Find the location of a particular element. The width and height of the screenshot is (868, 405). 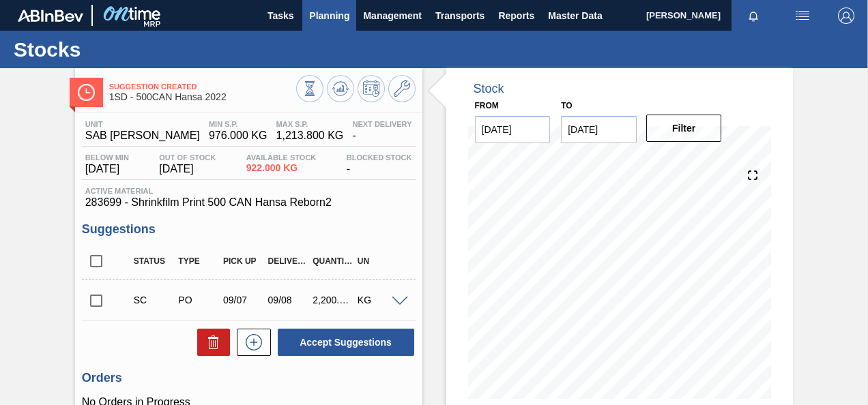

div: UN is located at coordinates (378, 261).